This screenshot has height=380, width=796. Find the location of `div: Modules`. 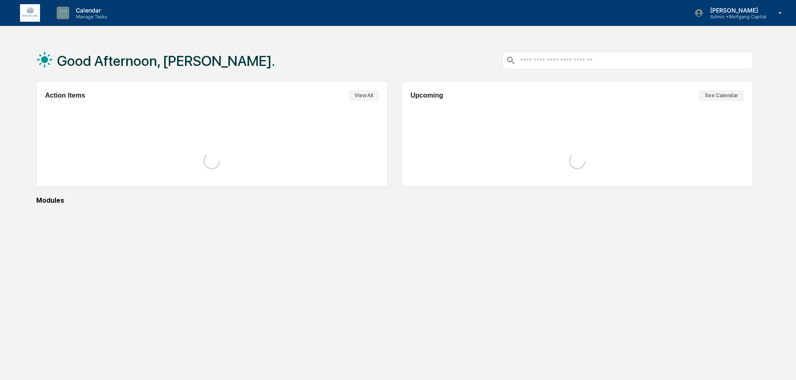

div: Modules is located at coordinates (394, 200).